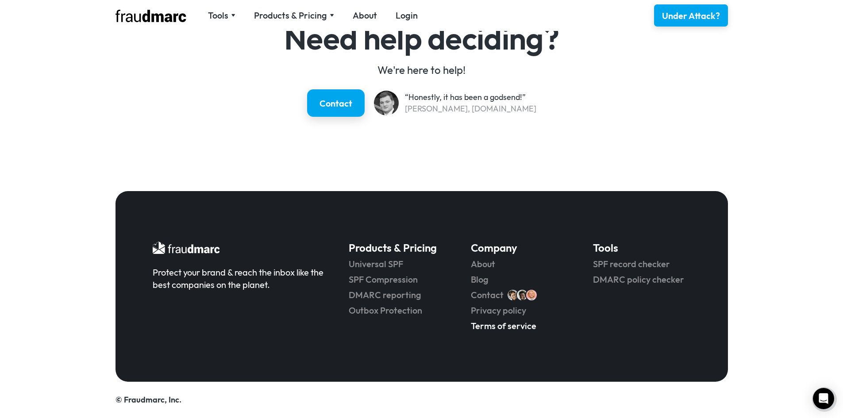 Image resolution: width=843 pixels, height=418 pixels. Describe the element at coordinates (398, 280) in the screenshot. I see `a: SPF Compression` at that location.